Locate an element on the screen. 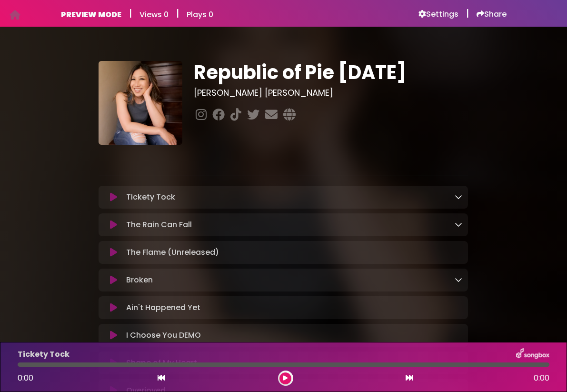  p: The Rain Can Fall is located at coordinates (159, 225).